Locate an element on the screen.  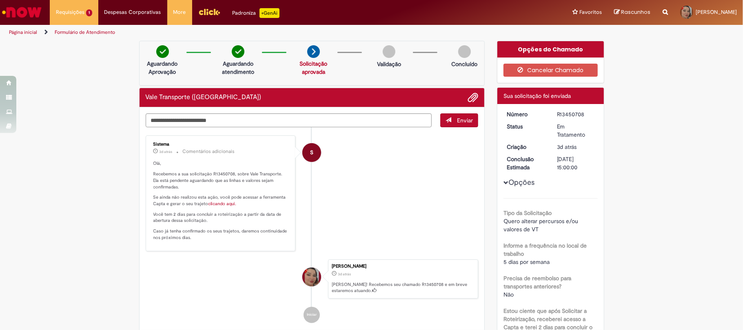
p: Aguardando Aprovação is located at coordinates (162, 68).